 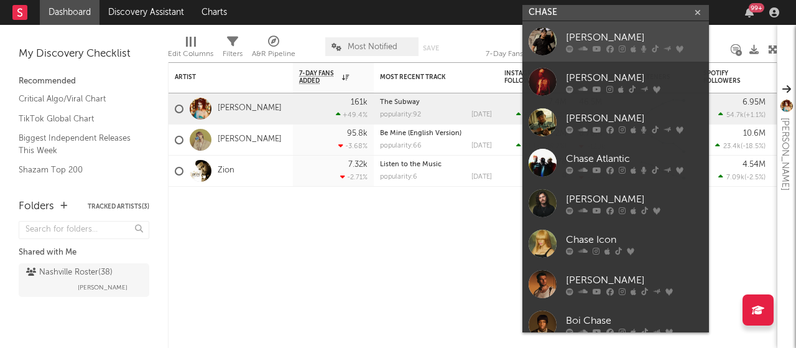 What do you see at coordinates (36, 207) in the screenshot?
I see `div: Folders` at bounding box center [36, 207].